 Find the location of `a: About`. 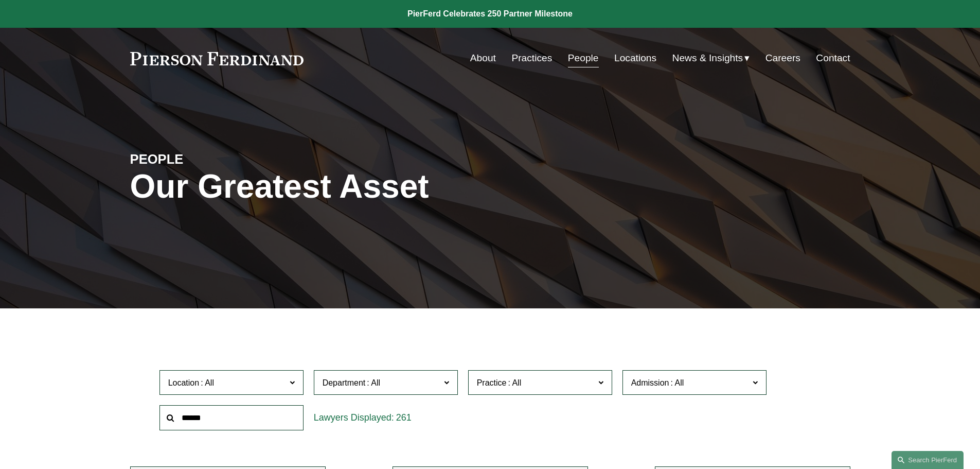

a: About is located at coordinates (483, 58).